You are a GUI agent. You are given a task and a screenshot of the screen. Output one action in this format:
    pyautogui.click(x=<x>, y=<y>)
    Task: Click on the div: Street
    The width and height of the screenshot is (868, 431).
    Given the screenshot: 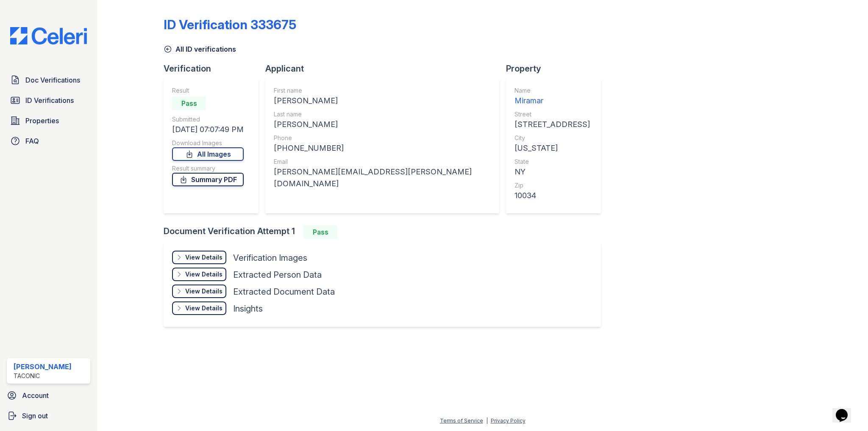 What is the action you would take?
    pyautogui.click(x=552, y=115)
    